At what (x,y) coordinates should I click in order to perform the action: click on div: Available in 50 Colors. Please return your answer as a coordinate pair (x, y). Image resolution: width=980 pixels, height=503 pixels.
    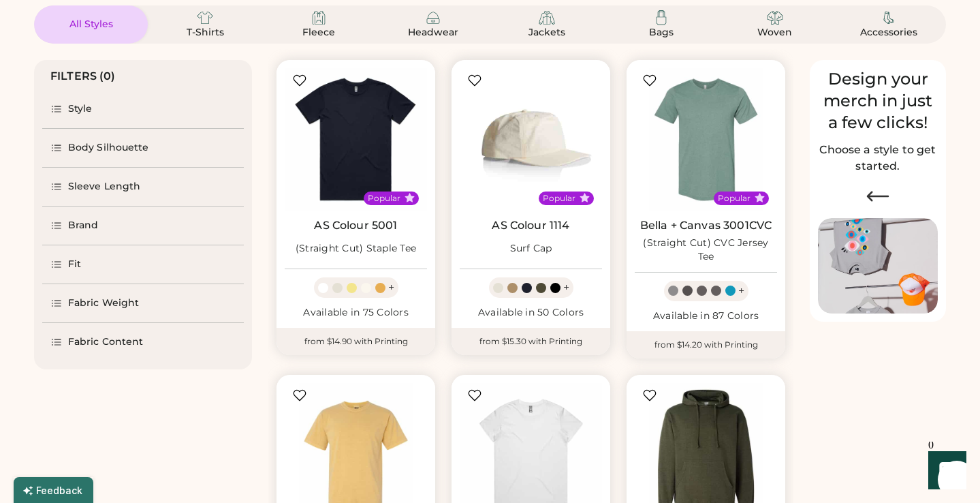
    Looking at the image, I should click on (531, 313).